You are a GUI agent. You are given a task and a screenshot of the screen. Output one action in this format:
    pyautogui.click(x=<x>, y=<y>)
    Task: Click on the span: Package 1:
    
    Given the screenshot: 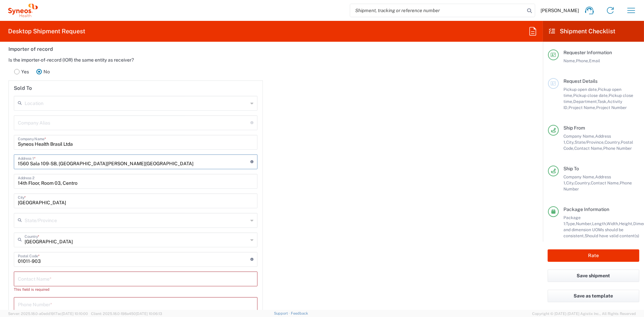 What is the action you would take?
    pyautogui.click(x=571, y=221)
    